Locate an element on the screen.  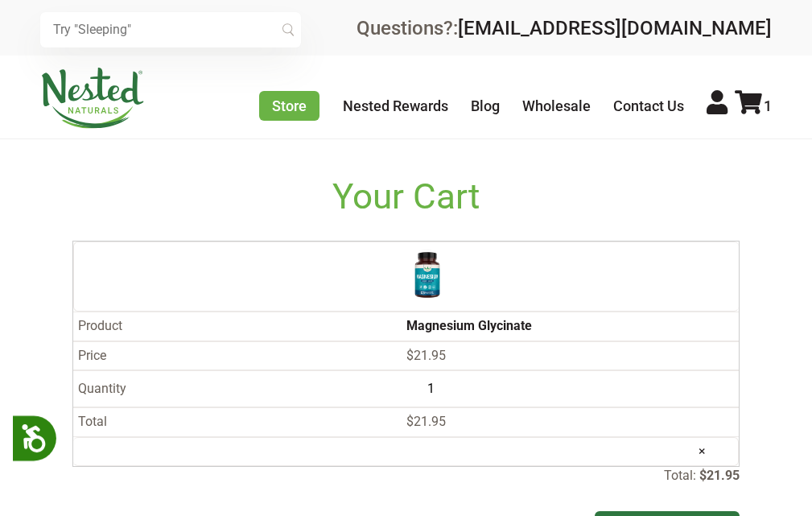
p: $21.95 is located at coordinates (720, 475).